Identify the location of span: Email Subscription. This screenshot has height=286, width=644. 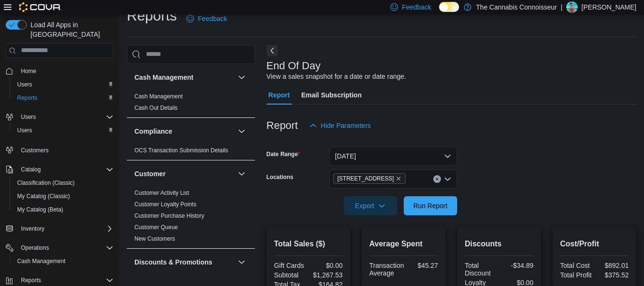
(331, 95).